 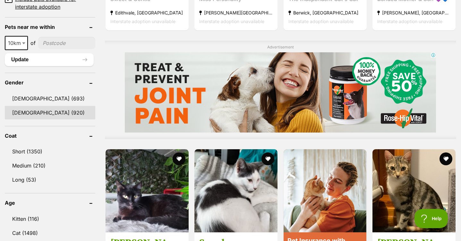 What do you see at coordinates (50, 82) in the screenshot?
I see `header: Gender` at bounding box center [50, 82].